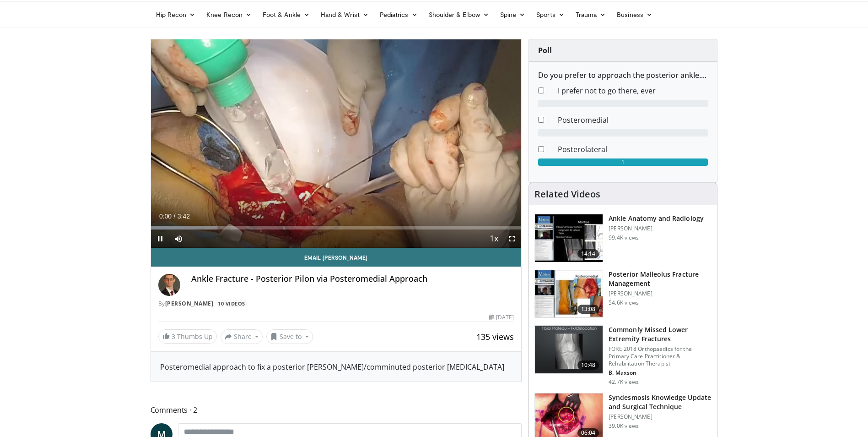  I want to click on h3: Commonly Missed Lower Extremity Fractures, so click(660, 334).